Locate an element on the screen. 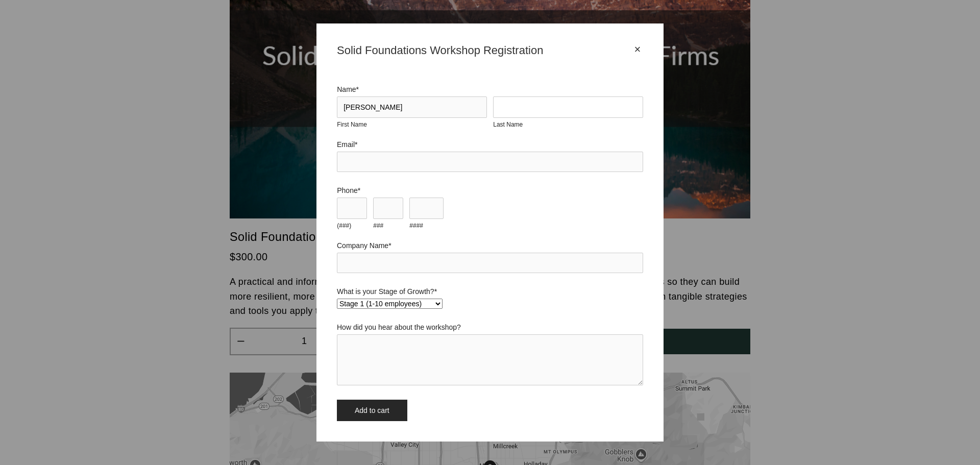  div: Solid Foundations Workshop Registration is located at coordinates (484, 50).